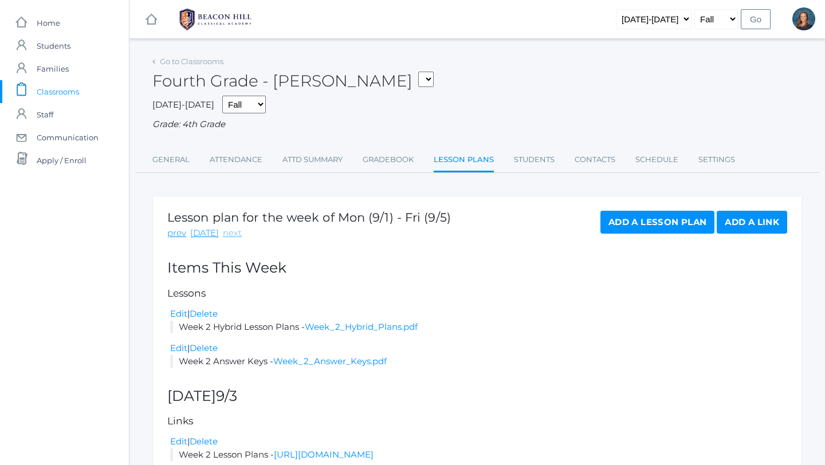 The height and width of the screenshot is (465, 825). Describe the element at coordinates (45, 115) in the screenshot. I see `span: Staff` at that location.